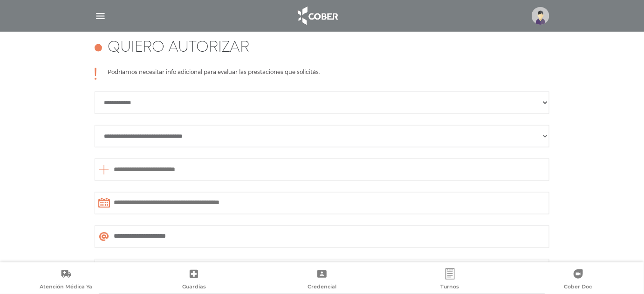  Describe the element at coordinates (316, 16) in the screenshot. I see `img: logo_cober_home-white.png` at that location.